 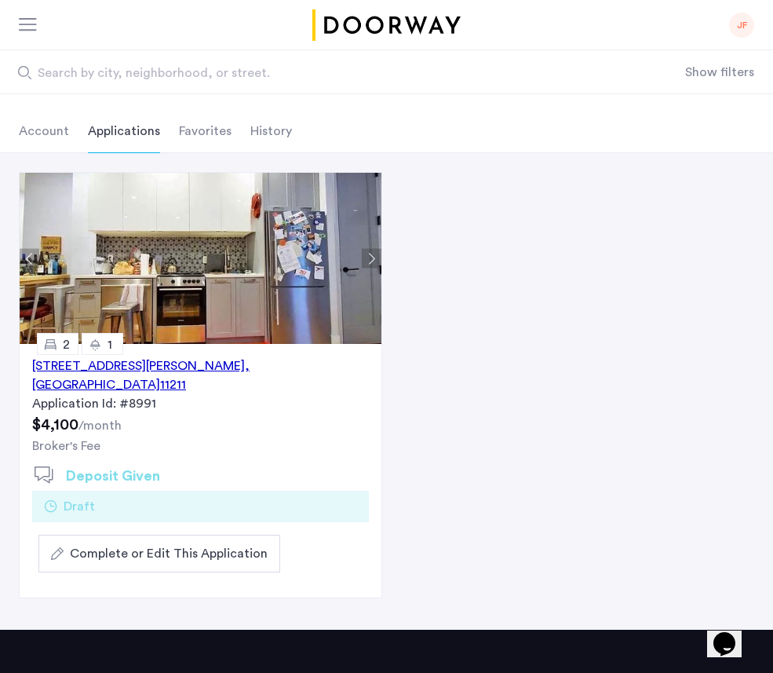 What do you see at coordinates (113, 476) in the screenshot?
I see `h2: Deposit Given` at bounding box center [113, 476].